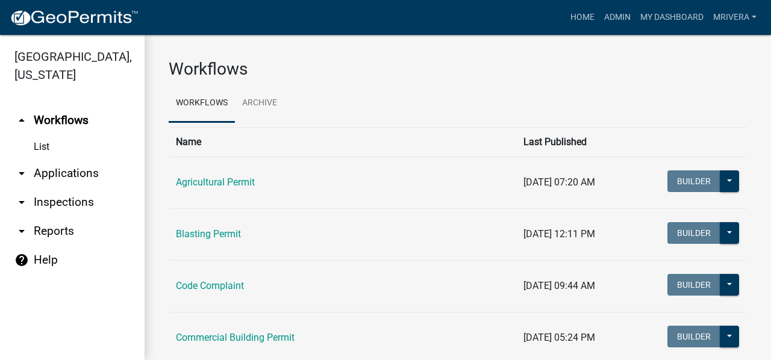  I want to click on h3: Workflows, so click(458, 69).